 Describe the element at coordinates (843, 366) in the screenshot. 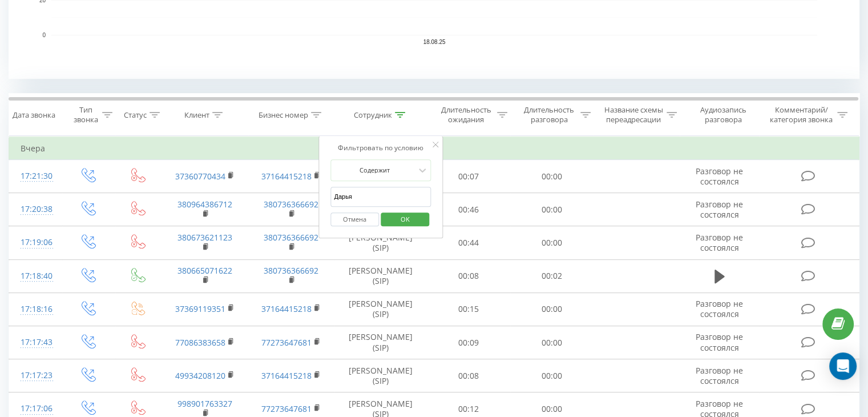

I see `div: Open Intercom Messenger` at that location.